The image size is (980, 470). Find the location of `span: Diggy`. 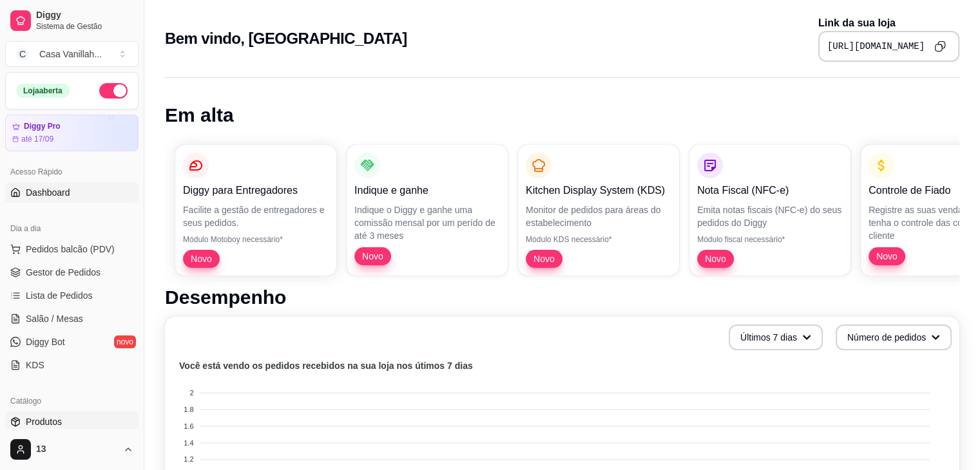

span: Diggy is located at coordinates (84, 16).